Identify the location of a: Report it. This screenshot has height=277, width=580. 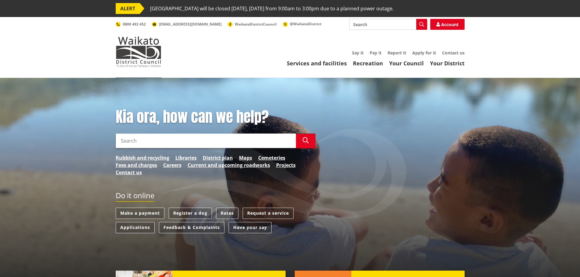
(397, 53).